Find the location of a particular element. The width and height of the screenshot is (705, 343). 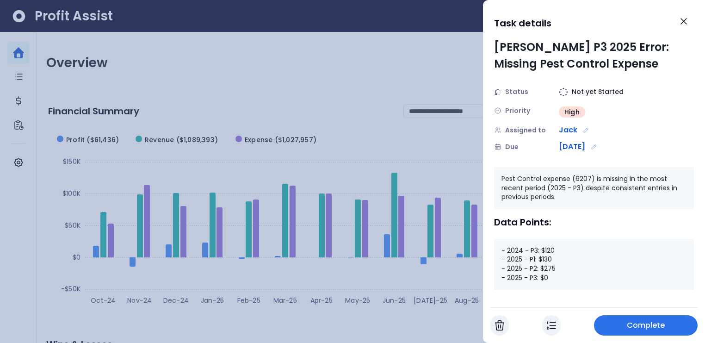

button: Complete is located at coordinates (646, 325).